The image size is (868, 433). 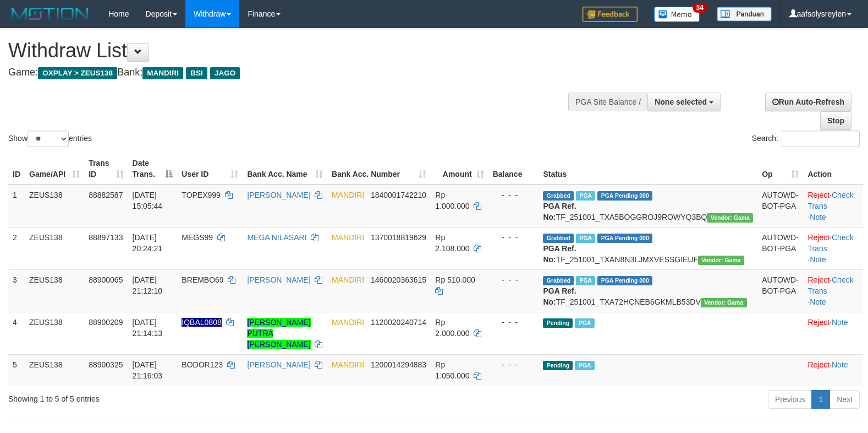 What do you see at coordinates (287, 73) in the screenshot?
I see `h4: Game: Bank:` at bounding box center [287, 73].